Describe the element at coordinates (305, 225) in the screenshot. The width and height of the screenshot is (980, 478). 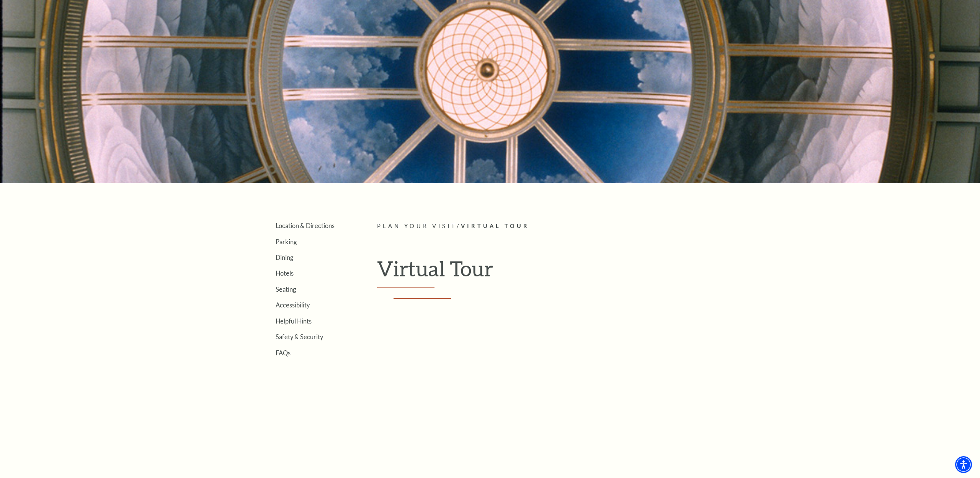
I see `a: Location & Directions` at that location.